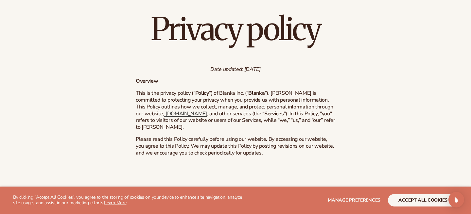 The height and width of the screenshot is (214, 471). What do you see at coordinates (423, 200) in the screenshot?
I see `button: accept all cookies` at bounding box center [423, 200].